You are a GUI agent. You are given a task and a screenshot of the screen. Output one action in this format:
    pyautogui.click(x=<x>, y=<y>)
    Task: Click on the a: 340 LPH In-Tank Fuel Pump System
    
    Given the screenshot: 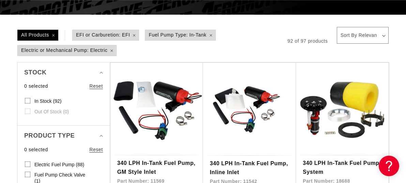 What is the action you would take?
    pyautogui.click(x=342, y=167)
    